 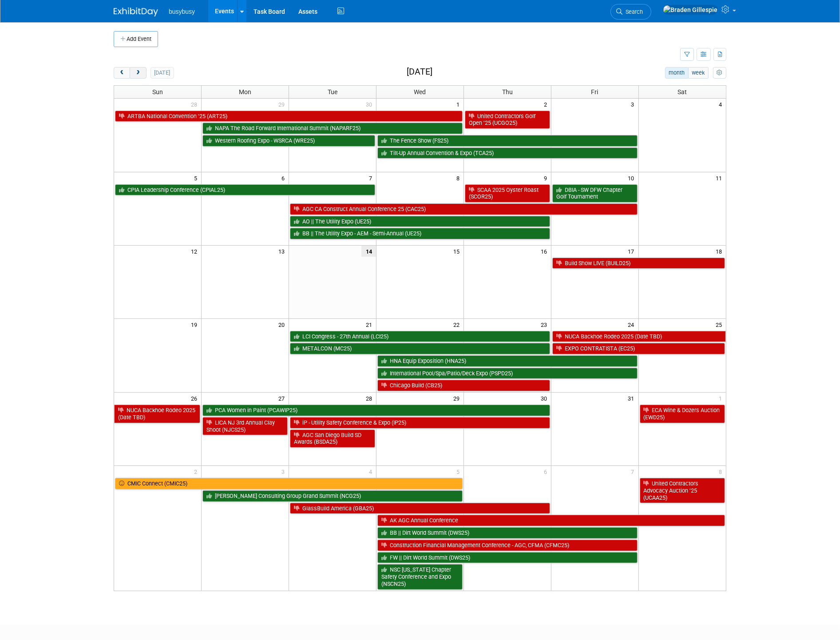 What do you see at coordinates (595, 193) in the screenshot?
I see `a: DBIA - SW DFW Chapter Golf Tournament` at bounding box center [595, 193].